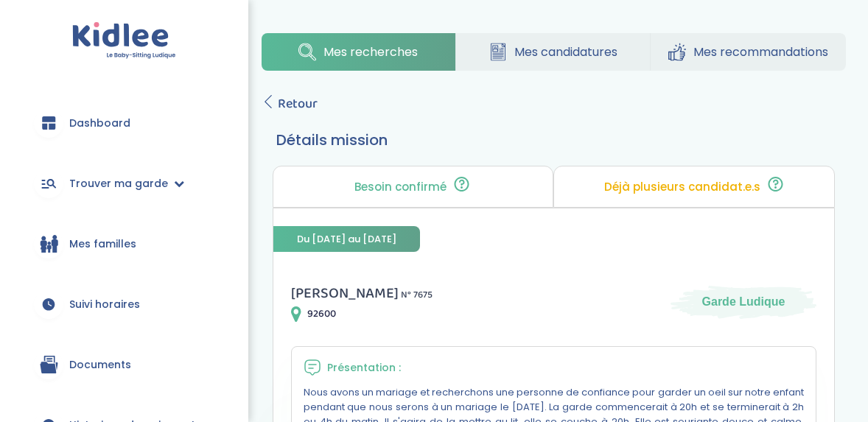 This screenshot has width=868, height=422. I want to click on a: Mes recommandations, so click(748, 51).